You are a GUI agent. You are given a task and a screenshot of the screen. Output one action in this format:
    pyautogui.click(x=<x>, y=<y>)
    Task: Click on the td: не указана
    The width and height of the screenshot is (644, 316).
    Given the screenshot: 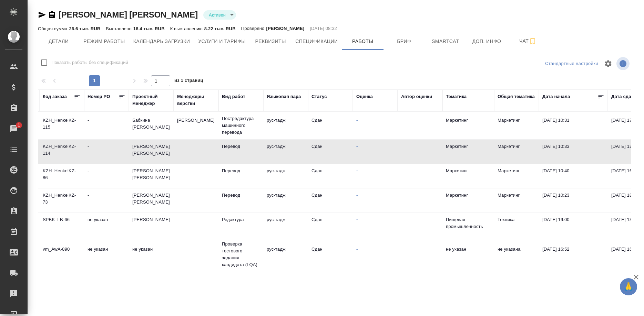 What is the action you would take?
    pyautogui.click(x=516, y=255)
    